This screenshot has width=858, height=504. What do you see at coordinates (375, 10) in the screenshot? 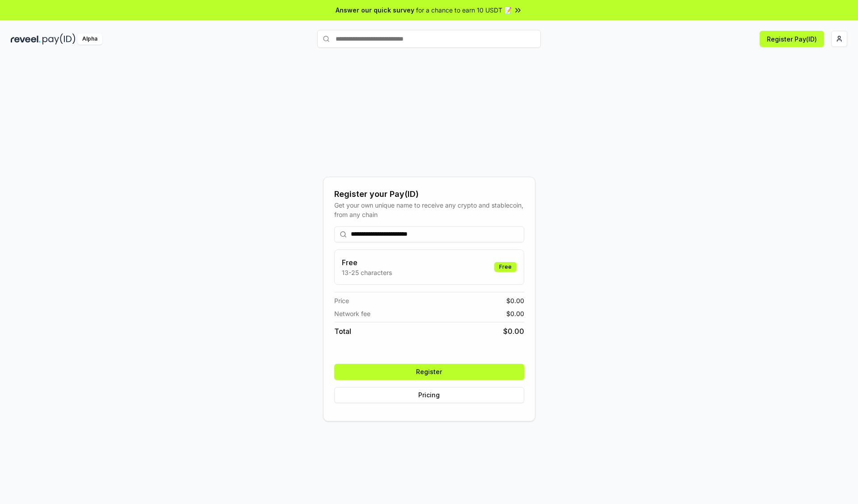
I see `span: Answer our quick survey` at bounding box center [375, 10].